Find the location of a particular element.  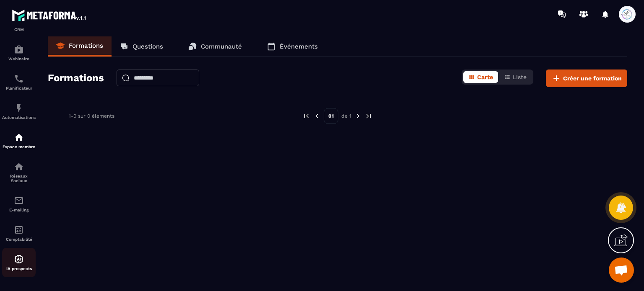

span: Carte is located at coordinates (485, 77).